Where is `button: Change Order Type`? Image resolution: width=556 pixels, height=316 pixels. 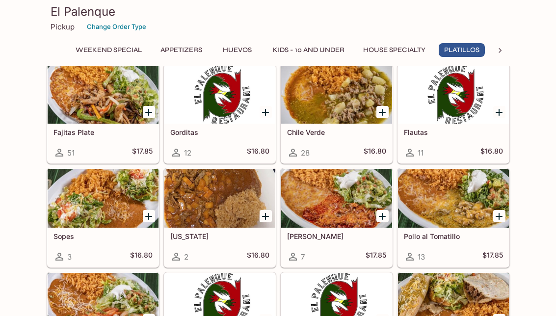
button: Change Order Type is located at coordinates (116, 27).